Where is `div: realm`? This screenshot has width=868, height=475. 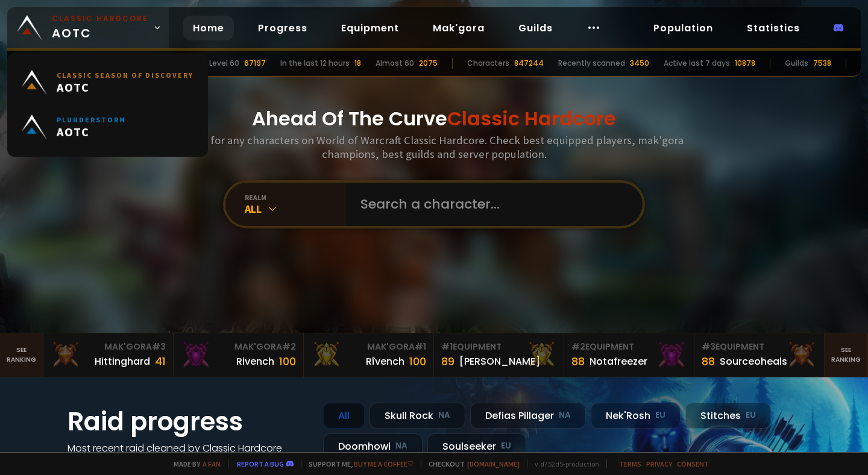
div: realm is located at coordinates (295, 197).